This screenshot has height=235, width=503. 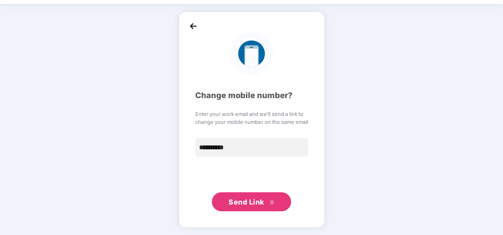 What do you see at coordinates (251, 114) in the screenshot?
I see `span: Enter your work email and we’ll send a link to` at bounding box center [251, 114].